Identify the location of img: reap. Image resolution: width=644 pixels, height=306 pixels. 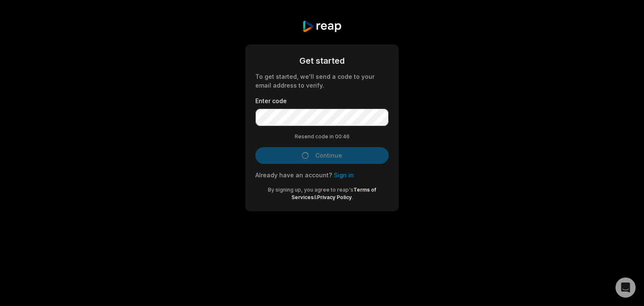
(322, 27).